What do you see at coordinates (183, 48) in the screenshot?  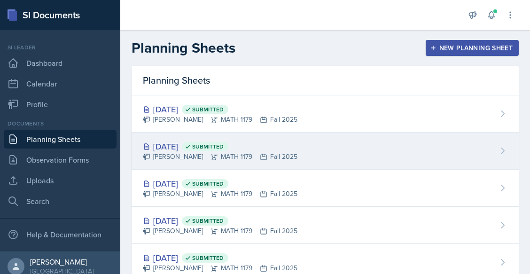 I see `h2: Planning Sheets` at bounding box center [183, 48].